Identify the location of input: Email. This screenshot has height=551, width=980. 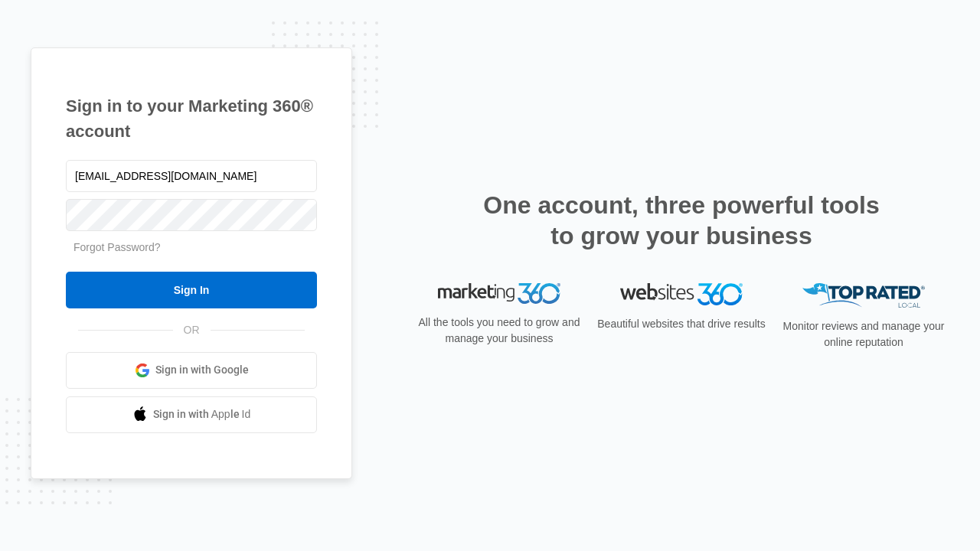
(192, 176).